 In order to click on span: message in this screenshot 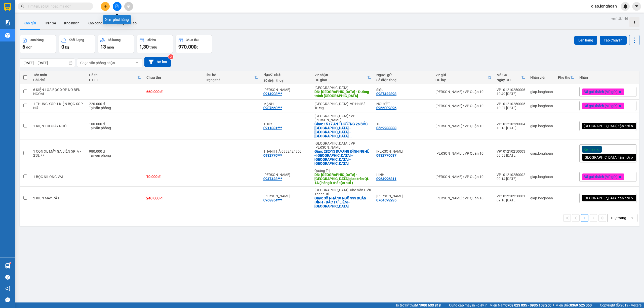, I will do `click(7, 300)`.